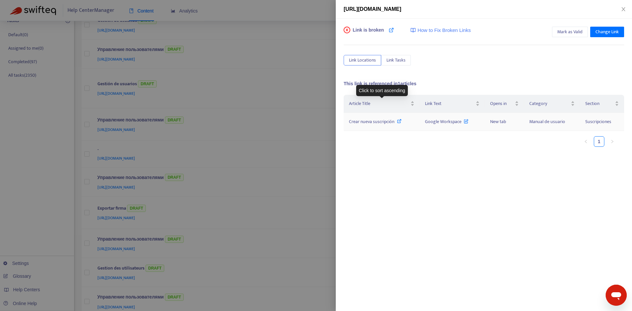 This screenshot has width=632, height=311. I want to click on span: Link Locations, so click(363, 60).